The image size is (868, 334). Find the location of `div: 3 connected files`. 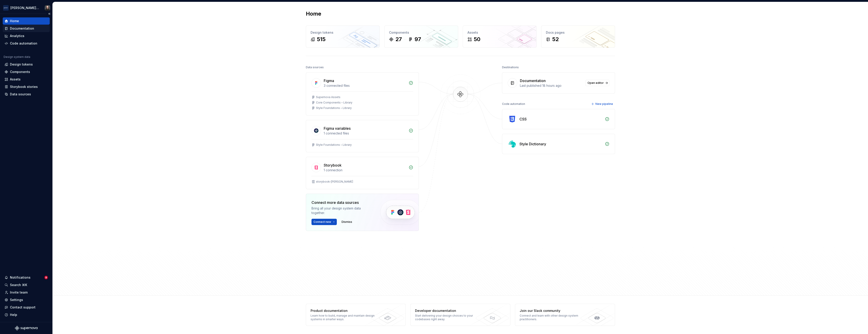

div: 3 connected files is located at coordinates (365, 86).